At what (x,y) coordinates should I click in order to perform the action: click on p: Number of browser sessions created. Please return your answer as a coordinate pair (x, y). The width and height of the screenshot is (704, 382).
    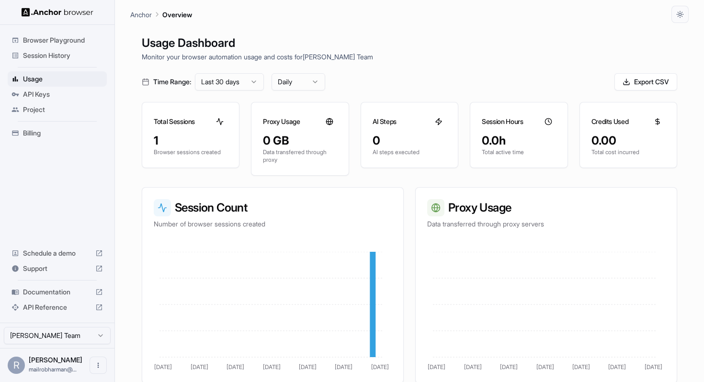
    Looking at the image, I should click on (272, 224).